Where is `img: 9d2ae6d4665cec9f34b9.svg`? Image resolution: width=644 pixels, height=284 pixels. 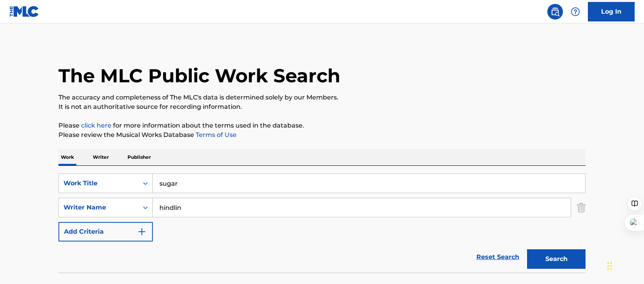 img: 9d2ae6d4665cec9f34b9.svg is located at coordinates (142, 232).